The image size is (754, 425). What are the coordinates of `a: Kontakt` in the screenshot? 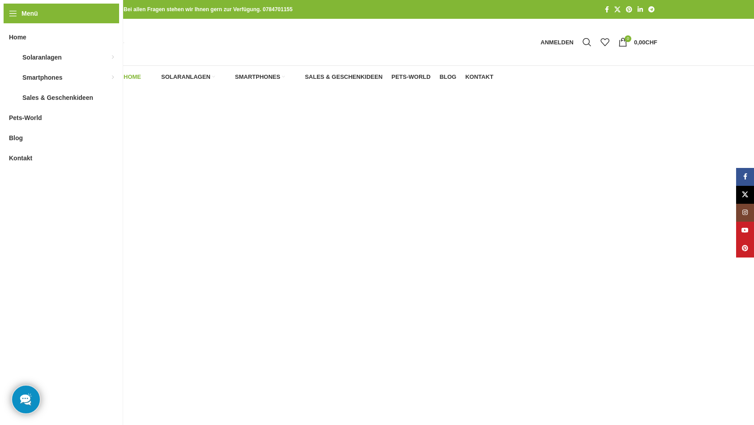 It's located at (479, 77).